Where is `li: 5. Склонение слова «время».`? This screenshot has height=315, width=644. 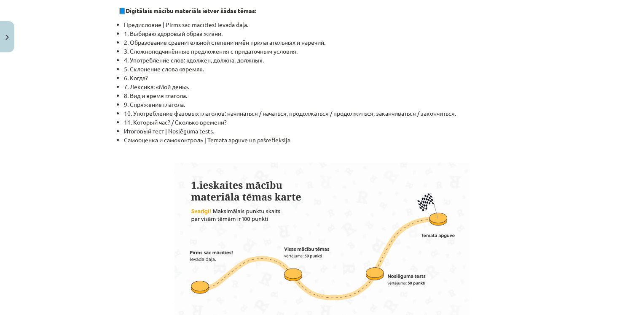
li: 5. Склонение слова «время». is located at coordinates (324, 69).